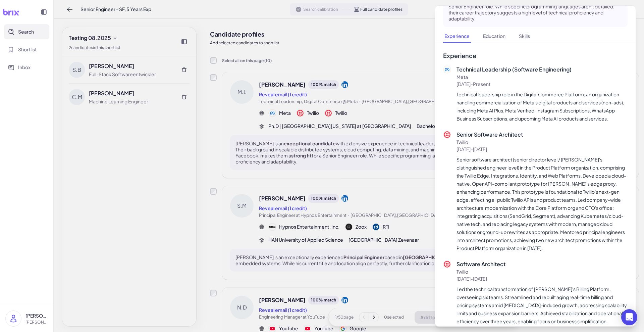 The image size is (644, 332). I want to click on p: Meta, so click(542, 77).